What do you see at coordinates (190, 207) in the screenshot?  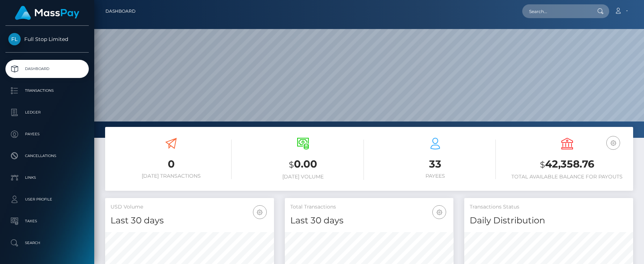 I see `h5: USD Volume` at bounding box center [190, 207].